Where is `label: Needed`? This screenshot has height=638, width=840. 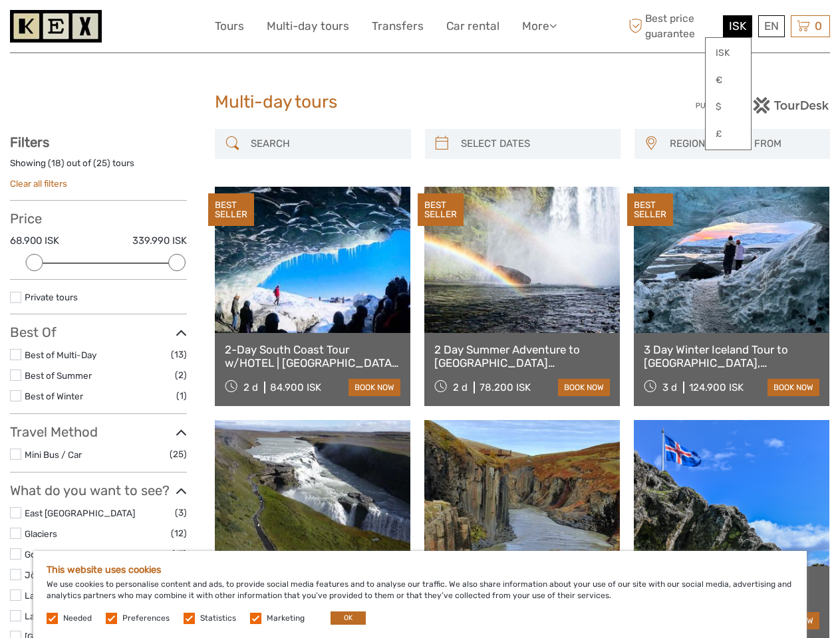 label: Needed is located at coordinates (77, 618).